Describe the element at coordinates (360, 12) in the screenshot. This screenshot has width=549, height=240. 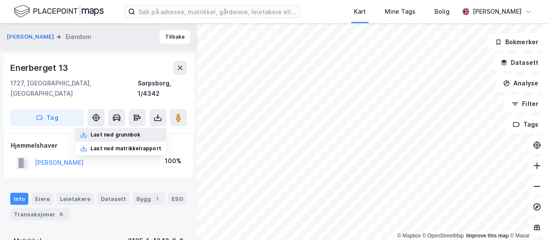
I see `div: Kart` at that location.